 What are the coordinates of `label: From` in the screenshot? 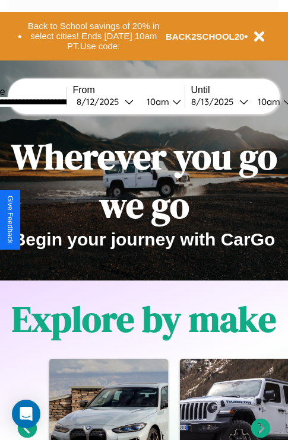 It's located at (129, 90).